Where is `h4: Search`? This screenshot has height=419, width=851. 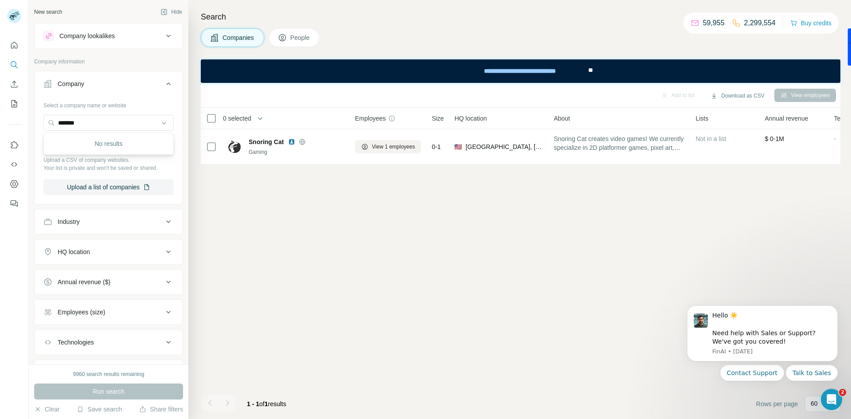
h4: Search is located at coordinates (521, 17).